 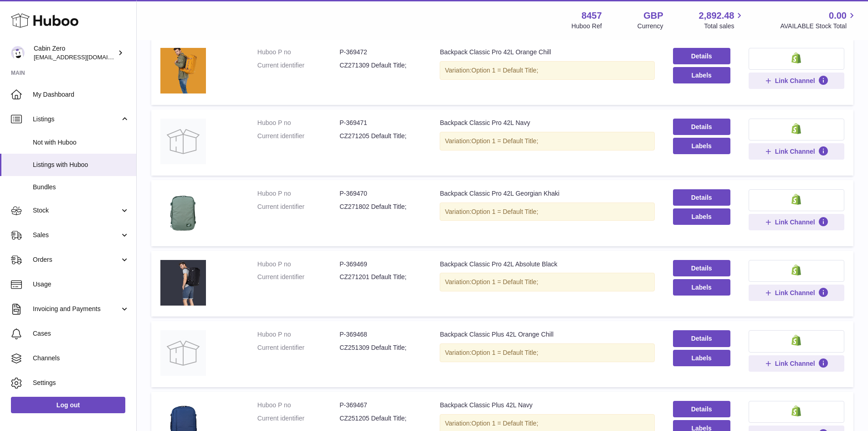 I want to click on span: Stock, so click(x=76, y=210).